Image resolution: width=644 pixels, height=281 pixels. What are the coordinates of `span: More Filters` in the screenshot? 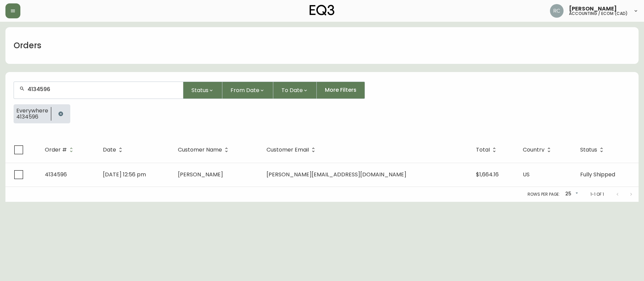 It's located at (341, 90).